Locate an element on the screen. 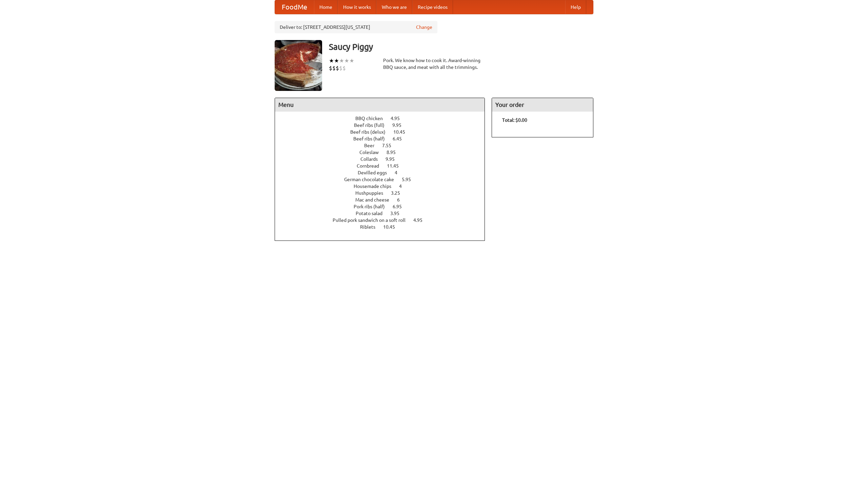 This screenshot has width=868, height=480. span: Potato salad is located at coordinates (372, 213).